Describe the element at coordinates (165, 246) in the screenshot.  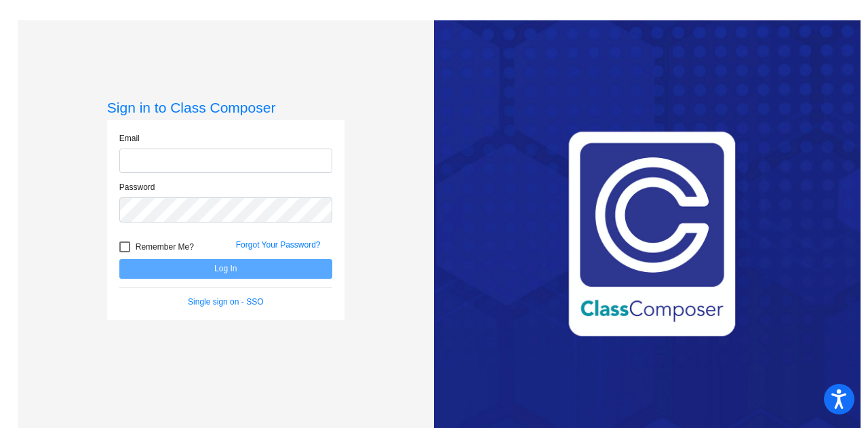
I see `span: Remember Me?` at that location.